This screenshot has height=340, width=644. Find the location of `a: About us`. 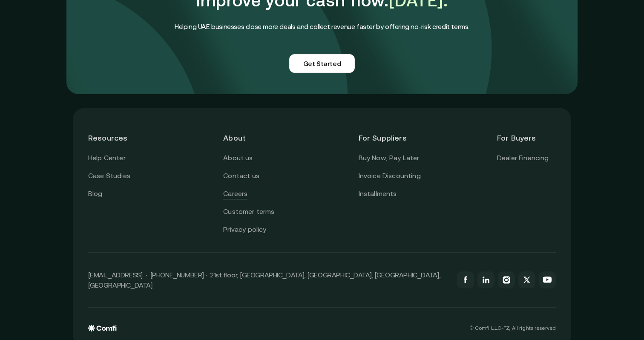

a: About us is located at coordinates (238, 158).